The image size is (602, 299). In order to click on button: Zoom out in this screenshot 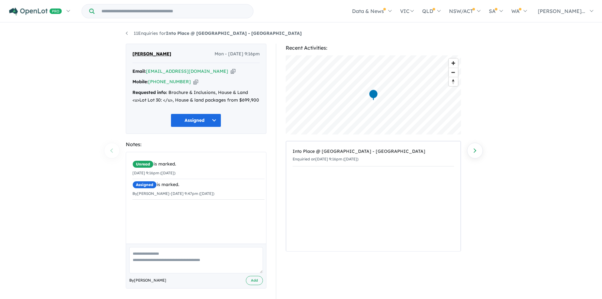, I will do `click(453, 72)`.